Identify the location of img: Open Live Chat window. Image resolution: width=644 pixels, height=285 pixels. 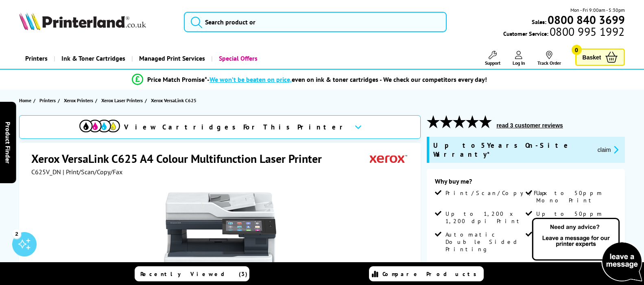
(587, 249).